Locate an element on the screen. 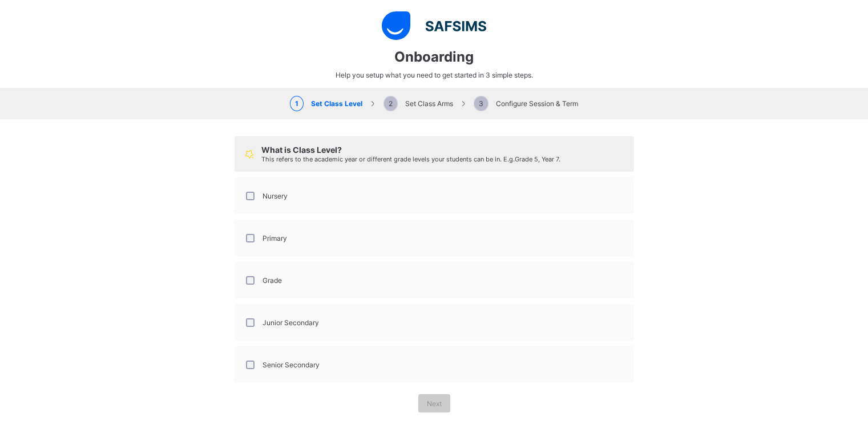 The width and height of the screenshot is (868, 421). label: Grade is located at coordinates (272, 280).